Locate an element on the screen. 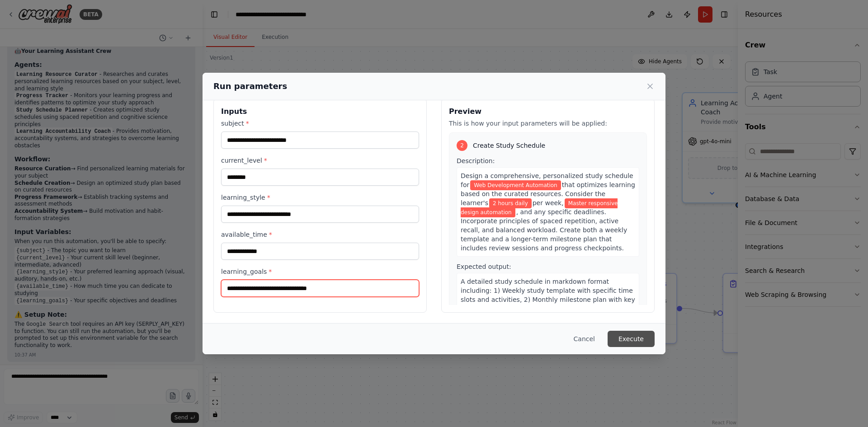 Image resolution: width=868 pixels, height=427 pixels. label: learning_goals is located at coordinates (320, 272).